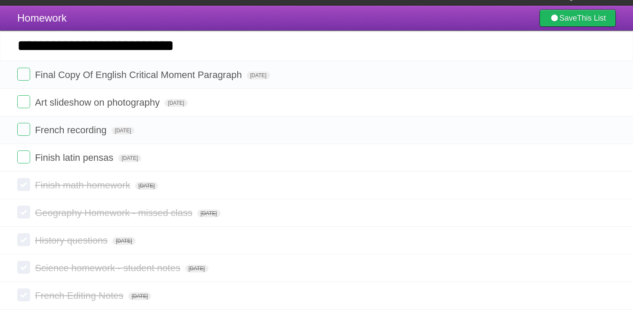  Describe the element at coordinates (80, 295) in the screenshot. I see `span: French Editing Notes` at that location.